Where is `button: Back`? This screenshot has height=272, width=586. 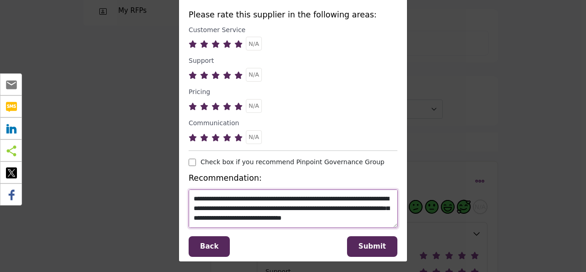 button: Back is located at coordinates (209, 246).